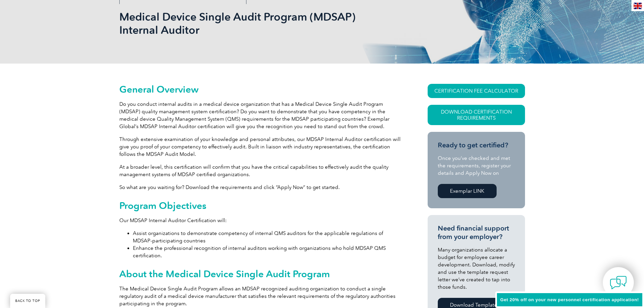  Describe the element at coordinates (618, 283) in the screenshot. I see `img: contact-chat.png` at that location.